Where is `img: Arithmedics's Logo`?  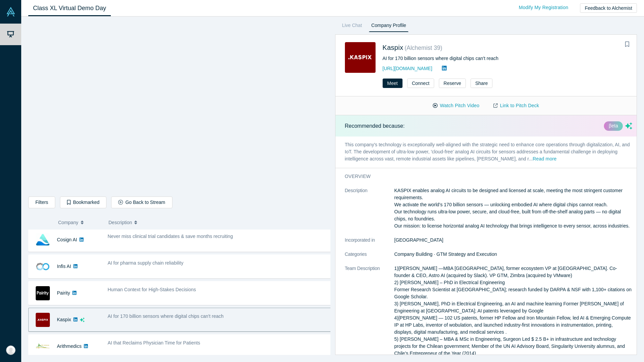
img: Arithmedics's Logo is located at coordinates (43, 347).